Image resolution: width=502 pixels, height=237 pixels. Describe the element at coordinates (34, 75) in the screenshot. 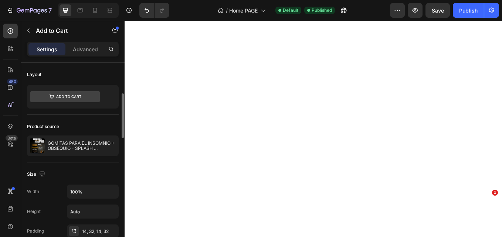

I see `div: Layout` at that location.